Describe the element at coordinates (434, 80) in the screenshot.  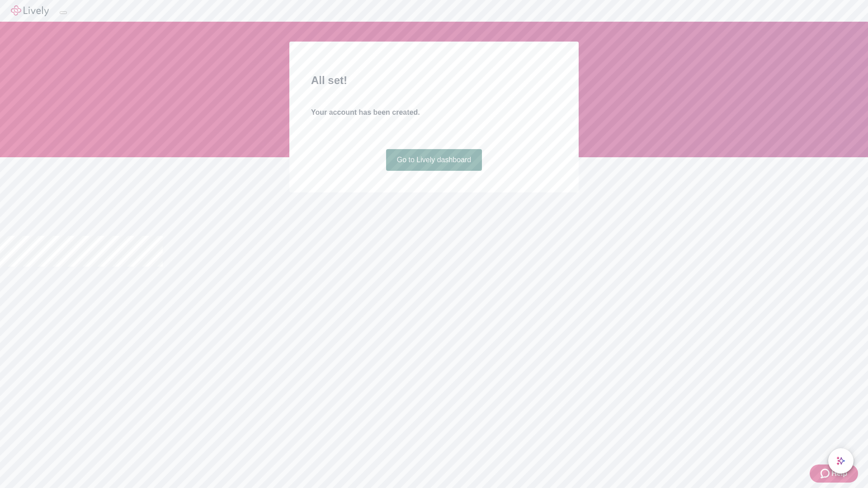
I see `h2: All set!` at that location.